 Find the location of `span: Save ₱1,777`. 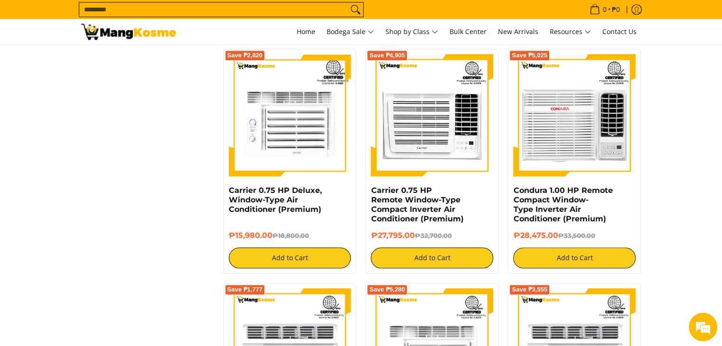

span: Save ₱1,777 is located at coordinates (245, 290).